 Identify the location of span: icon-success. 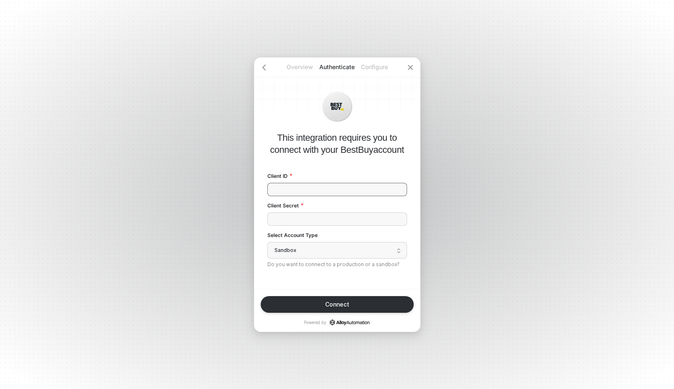
(350, 322).